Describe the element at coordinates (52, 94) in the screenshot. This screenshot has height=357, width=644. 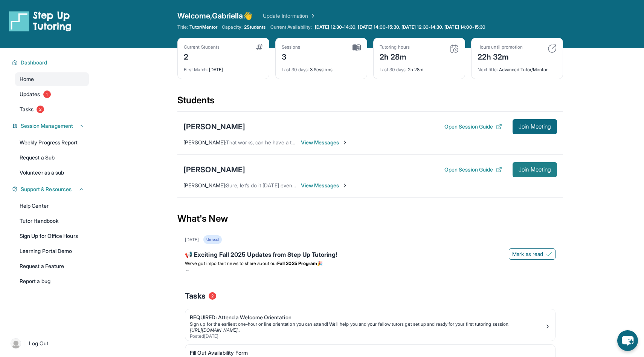
I see `a: Updates1` at that location.